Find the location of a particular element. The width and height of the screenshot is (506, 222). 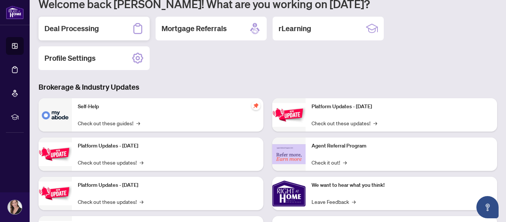

img: logo is located at coordinates (15, 12).